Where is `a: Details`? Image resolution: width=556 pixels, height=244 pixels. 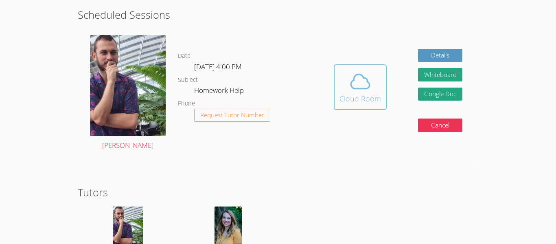 a: Details is located at coordinates (440, 55).